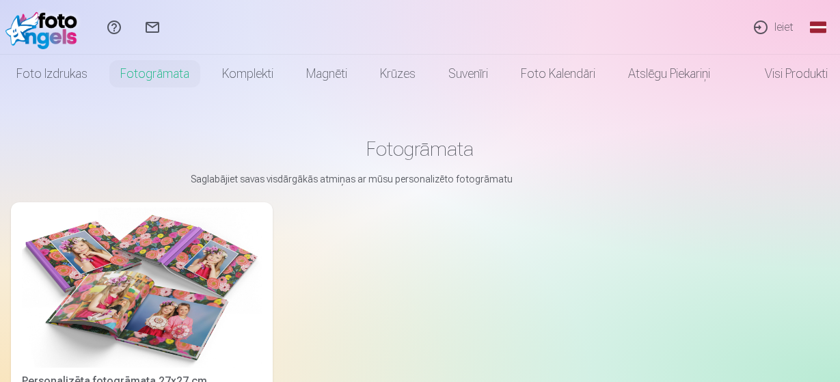 This screenshot has height=382, width=840. What do you see at coordinates (468, 74) in the screenshot?
I see `a: Suvenīri` at bounding box center [468, 74].